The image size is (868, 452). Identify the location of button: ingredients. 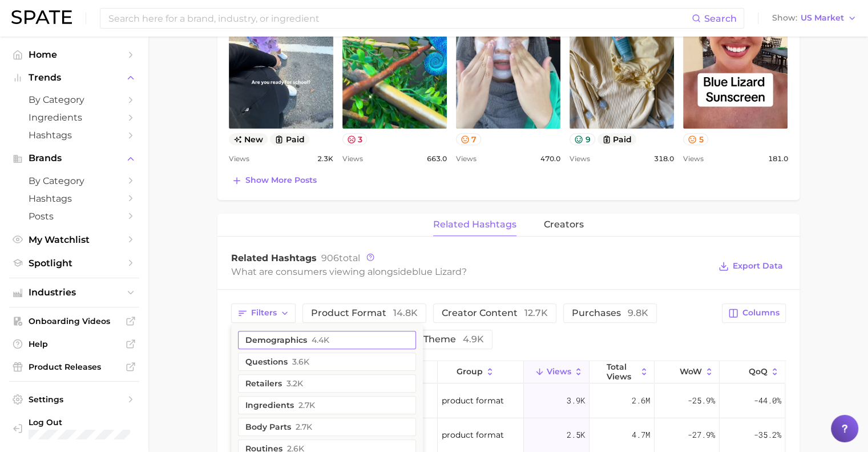
(327, 405).